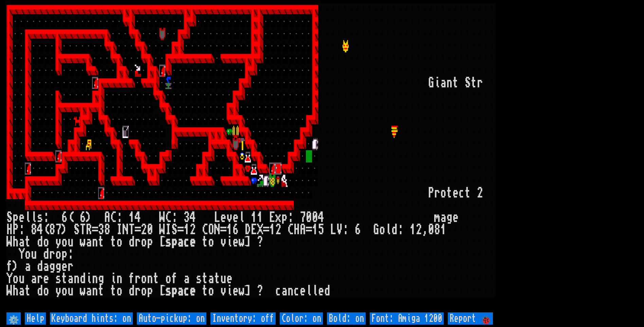 This screenshot has width=644, height=327. I want to click on div: T, so click(83, 229).